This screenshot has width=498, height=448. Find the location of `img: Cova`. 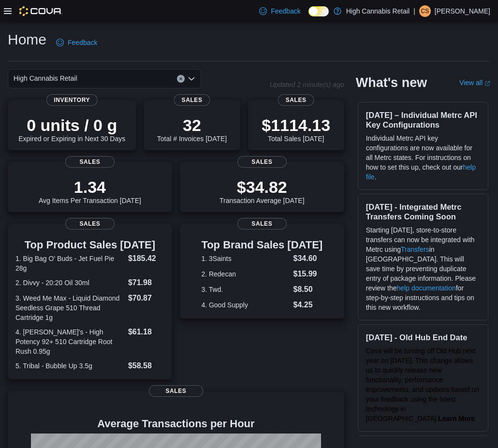

img: Cova is located at coordinates (40, 11).